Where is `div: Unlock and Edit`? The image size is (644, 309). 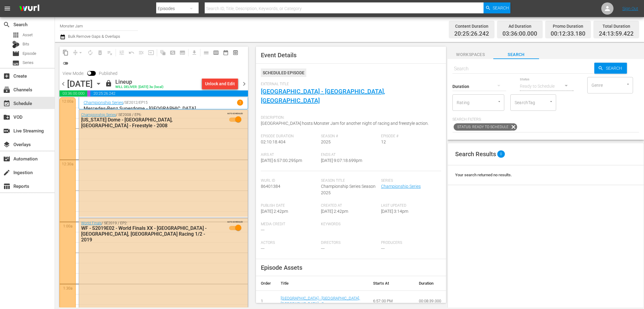
div: Unlock and Edit is located at coordinates (220, 84).